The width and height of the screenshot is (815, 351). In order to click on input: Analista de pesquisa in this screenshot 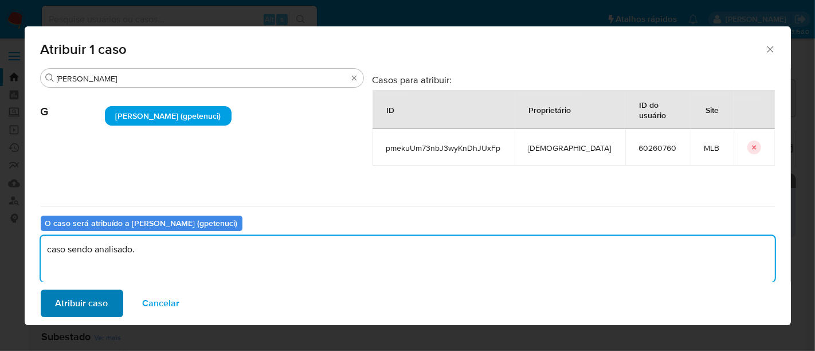, I will do `click(202, 79)`.